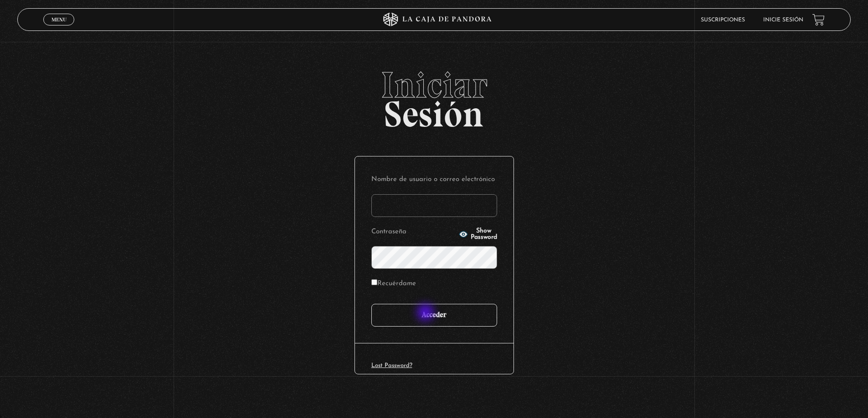  Describe the element at coordinates (59, 28) in the screenshot. I see `span: Cerrar` at that location.